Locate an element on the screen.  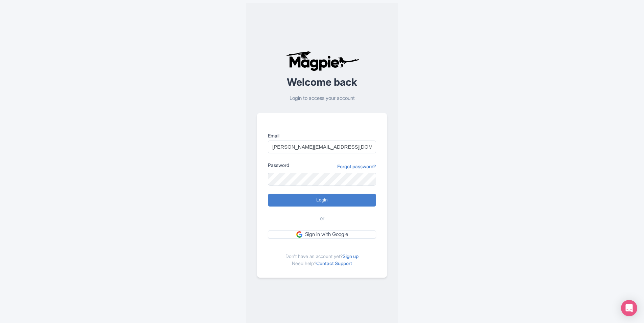
a: Contact Support is located at coordinates (334, 263).